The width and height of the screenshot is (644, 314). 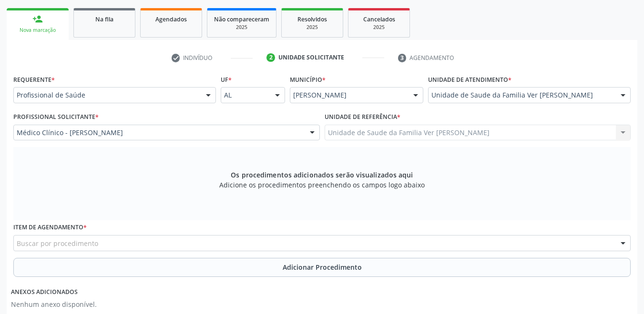 What do you see at coordinates (271, 58) in the screenshot?
I see `div: 2` at bounding box center [271, 58].